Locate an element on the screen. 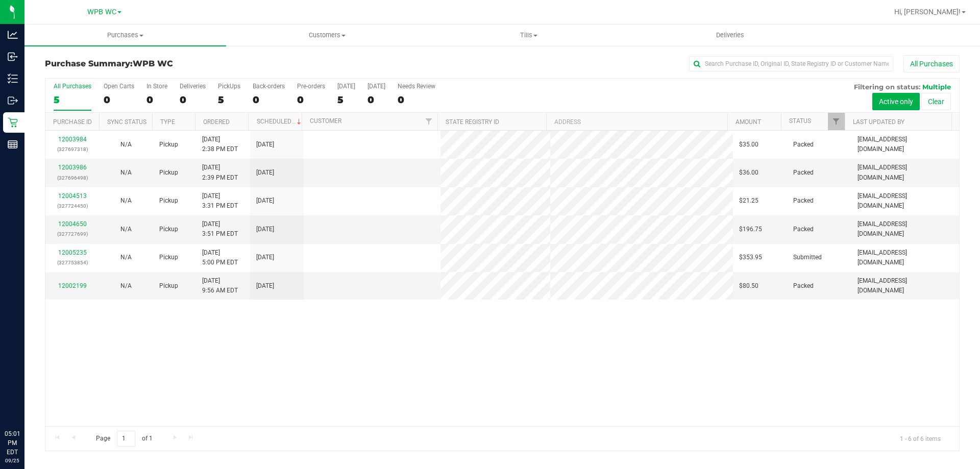 This screenshot has width=980, height=469. div: Open Carts is located at coordinates (119, 87).